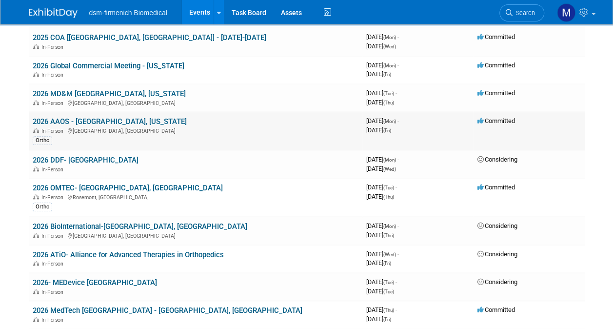 This screenshot has width=613, height=329. What do you see at coordinates (566, 13) in the screenshot?
I see `img: Melanie Davison` at bounding box center [566, 13].